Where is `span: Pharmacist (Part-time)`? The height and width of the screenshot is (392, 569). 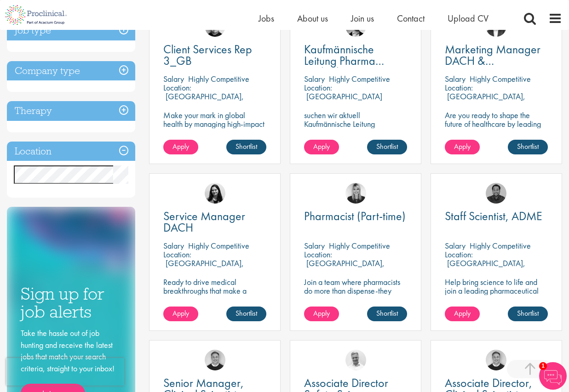 span: Pharmacist (Part-time) is located at coordinates (355, 216).